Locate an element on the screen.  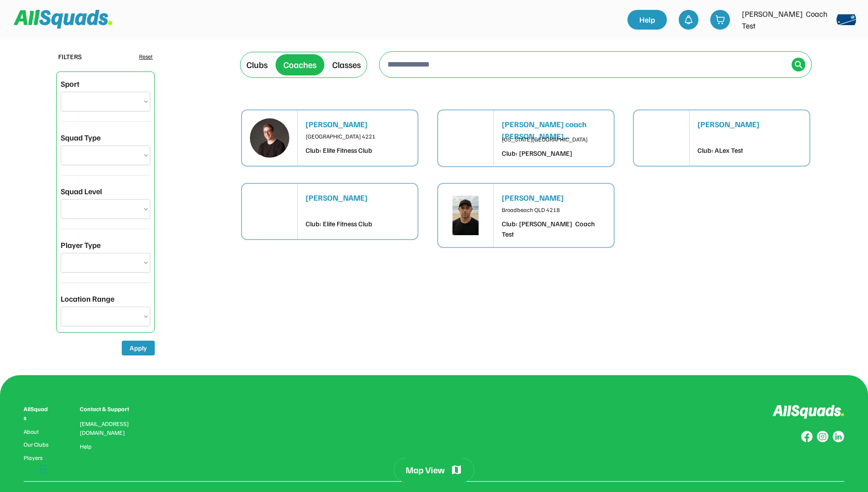
img: AllSquads%20Background%20%281%29%20%281%29.png is located at coordinates (847, 20).